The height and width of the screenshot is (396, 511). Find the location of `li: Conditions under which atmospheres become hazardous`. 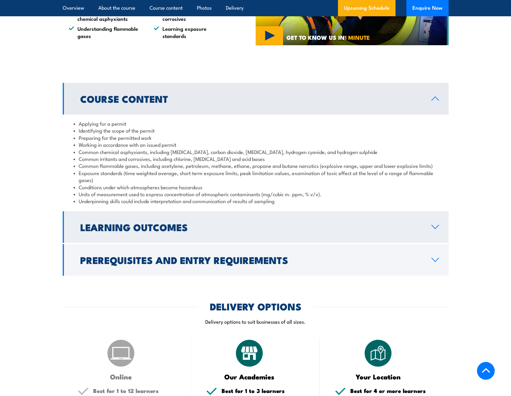

li: Conditions under which atmospheres become hazardous is located at coordinates (256, 187).